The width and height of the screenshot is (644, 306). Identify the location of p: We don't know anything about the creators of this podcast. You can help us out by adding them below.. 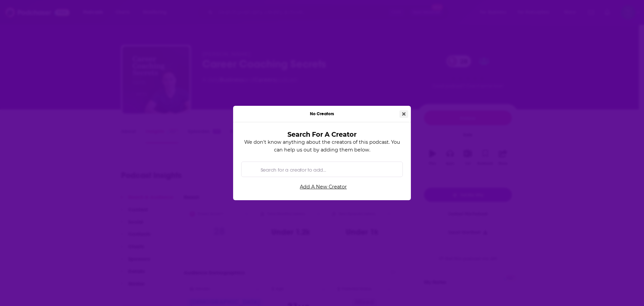
(322, 146).